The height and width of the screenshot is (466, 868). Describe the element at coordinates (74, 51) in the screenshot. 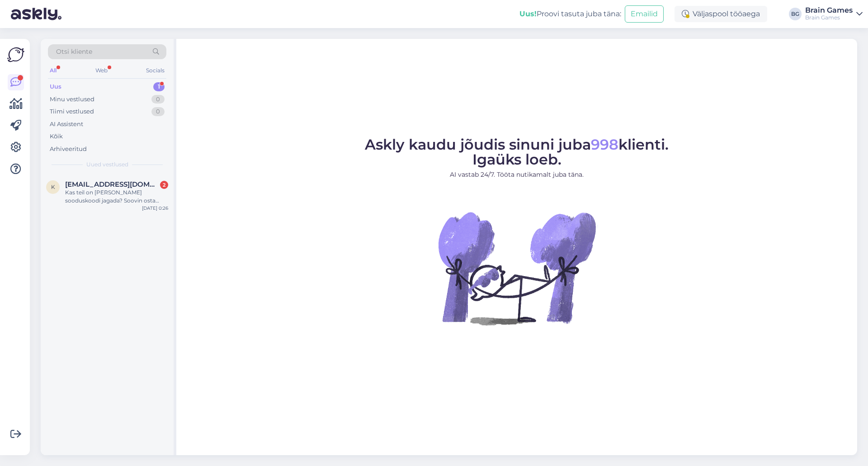

I see `span: Otsi kliente` at that location.